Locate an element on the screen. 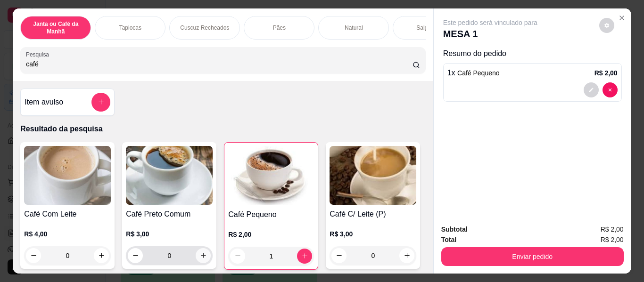  h4: Café C/ Leite (P) is located at coordinates (373, 214).